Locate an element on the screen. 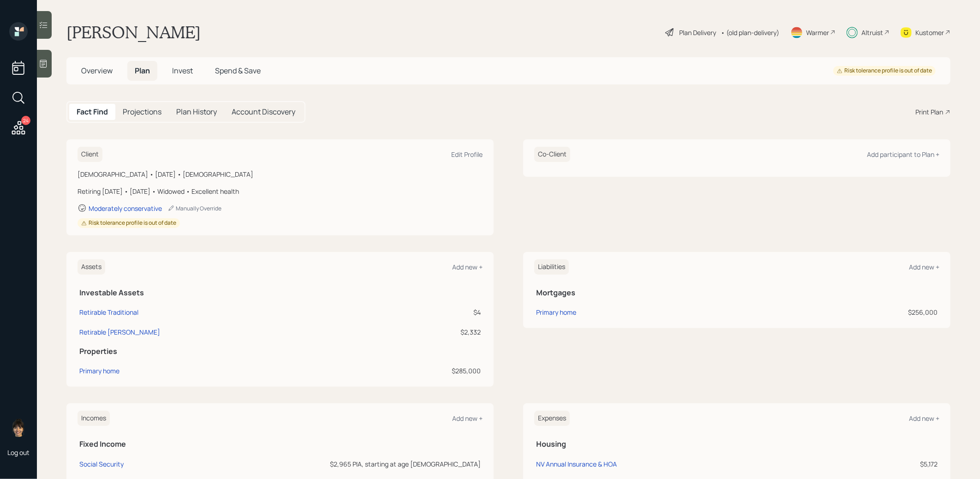  div: Social Security is located at coordinates (101, 464).